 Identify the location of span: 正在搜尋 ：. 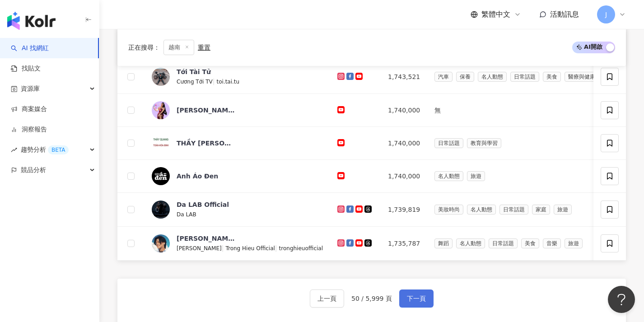
(144, 47).